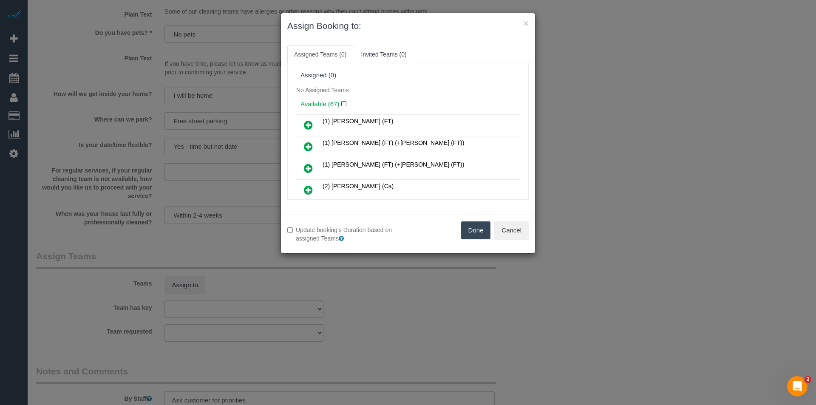  What do you see at coordinates (290, 230) in the screenshot?
I see `input: Update booking's Duration based on assigned Teams` at bounding box center [290, 230].